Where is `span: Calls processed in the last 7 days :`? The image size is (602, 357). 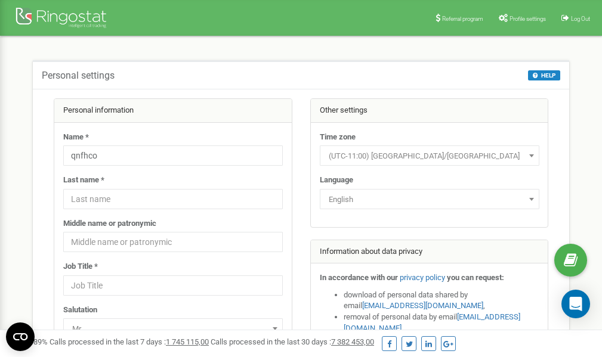 span: Calls processed in the last 7 days : is located at coordinates (129, 342).